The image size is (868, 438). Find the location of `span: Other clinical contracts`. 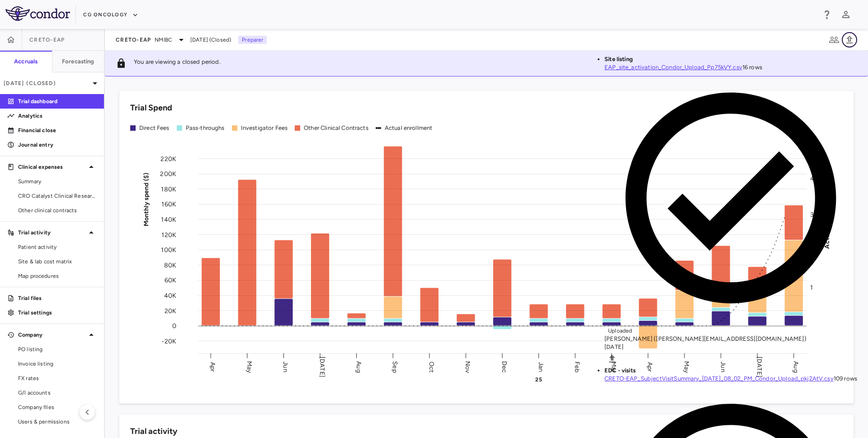

span: Other clinical contracts is located at coordinates (58, 210).